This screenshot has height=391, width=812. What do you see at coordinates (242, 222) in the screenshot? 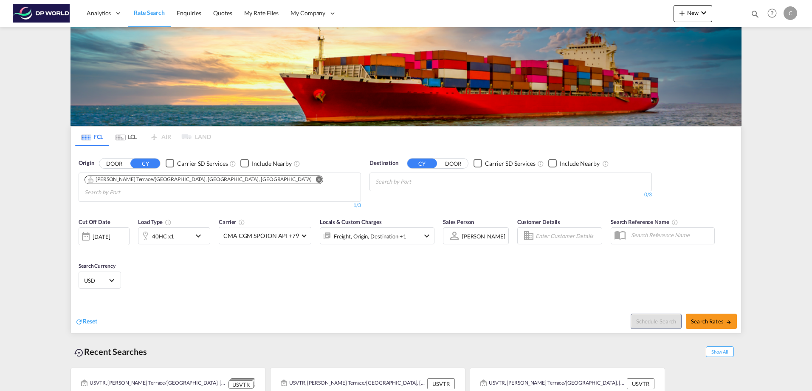
I see `md-icon: The selected Trucker/Carrierwill be displayed in the rate results If the rates are from another f...` at bounding box center [242, 222].